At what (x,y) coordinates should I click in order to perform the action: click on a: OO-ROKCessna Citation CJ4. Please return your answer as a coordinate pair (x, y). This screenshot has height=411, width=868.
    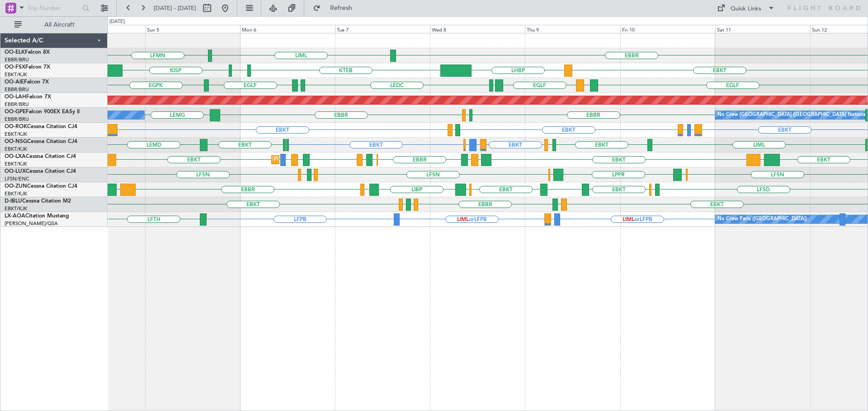
    Looking at the image, I should click on (40, 127).